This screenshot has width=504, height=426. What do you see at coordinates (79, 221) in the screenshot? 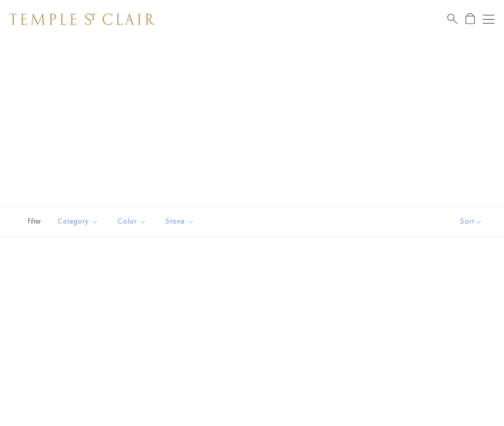
I see `span: Category` at bounding box center [79, 221].